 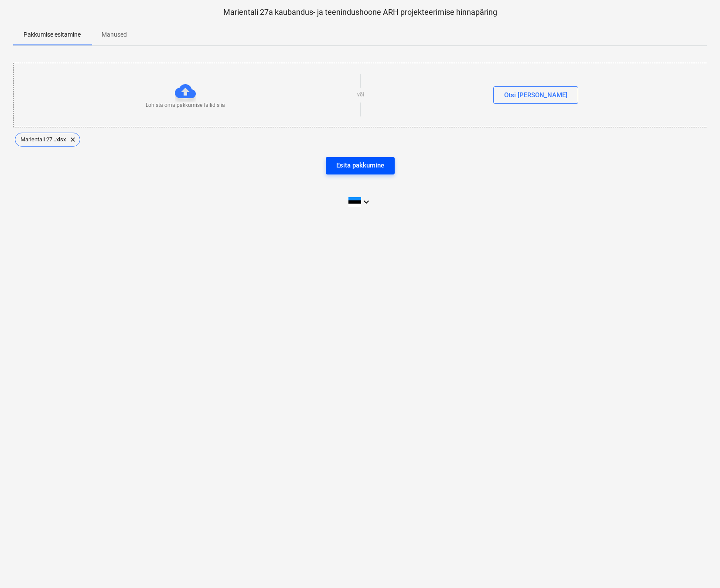 What do you see at coordinates (366, 202) in the screenshot?
I see `i: keyboard_arrow_down` at bounding box center [366, 202].